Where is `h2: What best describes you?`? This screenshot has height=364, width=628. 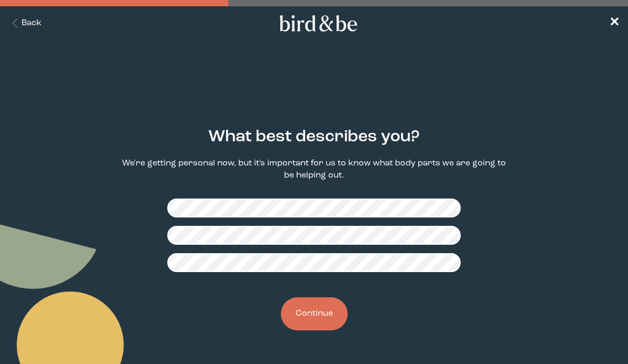 h2: What best describes you? is located at coordinates (314, 137).